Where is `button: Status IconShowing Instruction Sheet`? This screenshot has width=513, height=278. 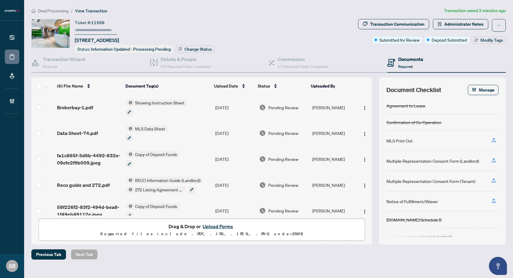
button: Status IconShowing Instruction Sheet is located at coordinates (156, 107).